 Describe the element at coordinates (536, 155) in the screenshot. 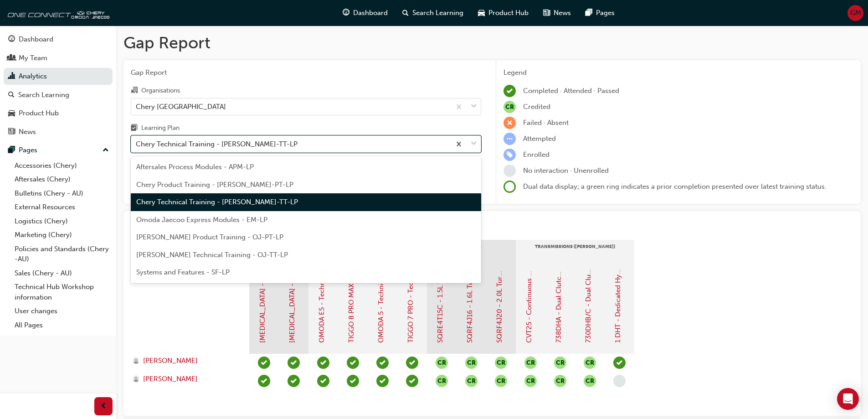

I see `span: Enrolled` at that location.